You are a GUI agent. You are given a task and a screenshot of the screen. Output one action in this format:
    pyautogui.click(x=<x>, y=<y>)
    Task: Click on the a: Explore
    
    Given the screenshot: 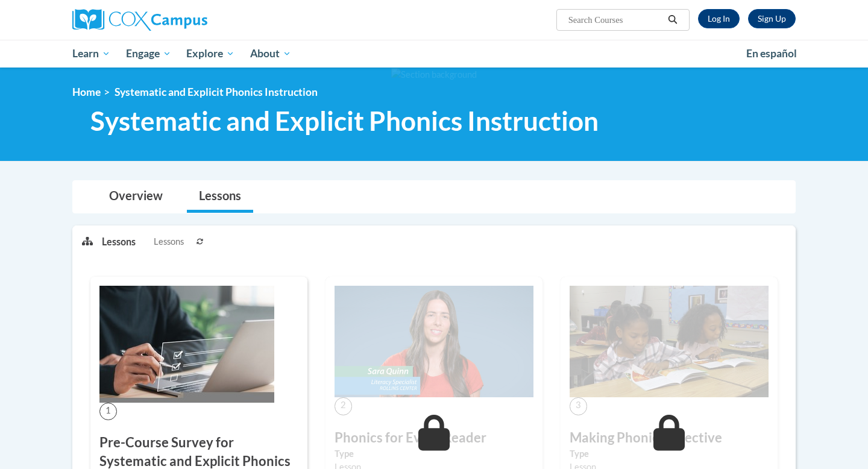 What is the action you would take?
    pyautogui.click(x=210, y=54)
    